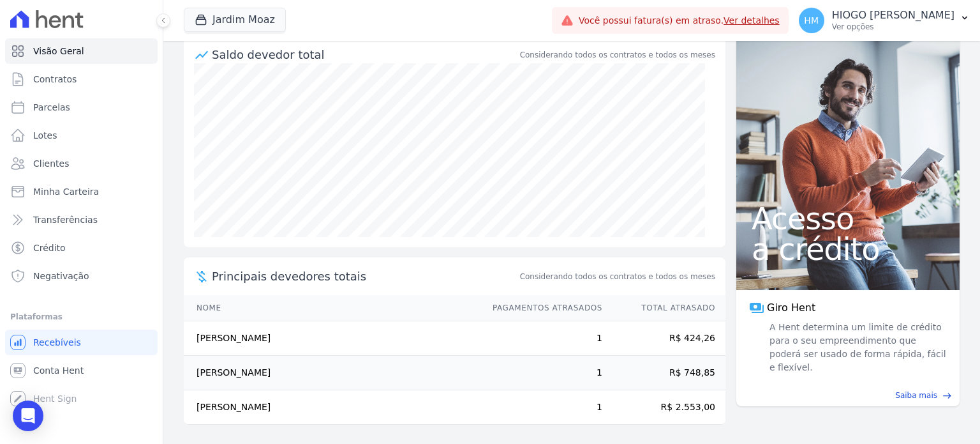  Describe the element at coordinates (81, 163) in the screenshot. I see `a: Clientes` at that location.